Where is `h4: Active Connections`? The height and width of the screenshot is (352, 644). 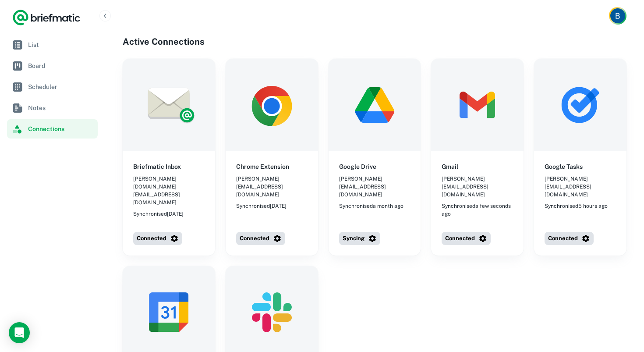
h4: Active Connections is located at coordinates (375, 41).